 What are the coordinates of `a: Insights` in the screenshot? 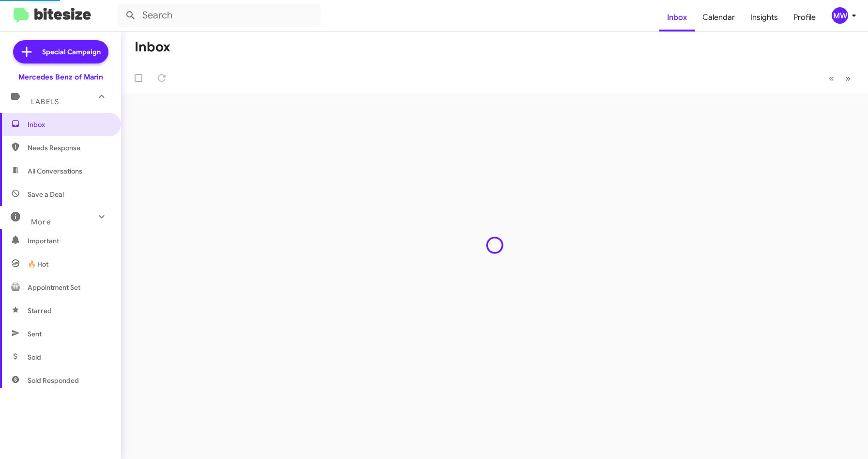 It's located at (764, 17).